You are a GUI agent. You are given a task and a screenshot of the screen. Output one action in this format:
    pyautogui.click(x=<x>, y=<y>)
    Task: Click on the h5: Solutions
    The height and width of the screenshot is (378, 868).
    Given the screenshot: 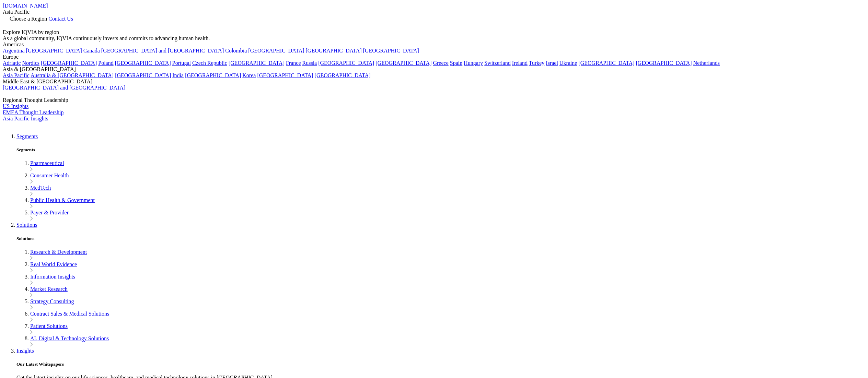 What is the action you would take?
    pyautogui.click(x=441, y=239)
    